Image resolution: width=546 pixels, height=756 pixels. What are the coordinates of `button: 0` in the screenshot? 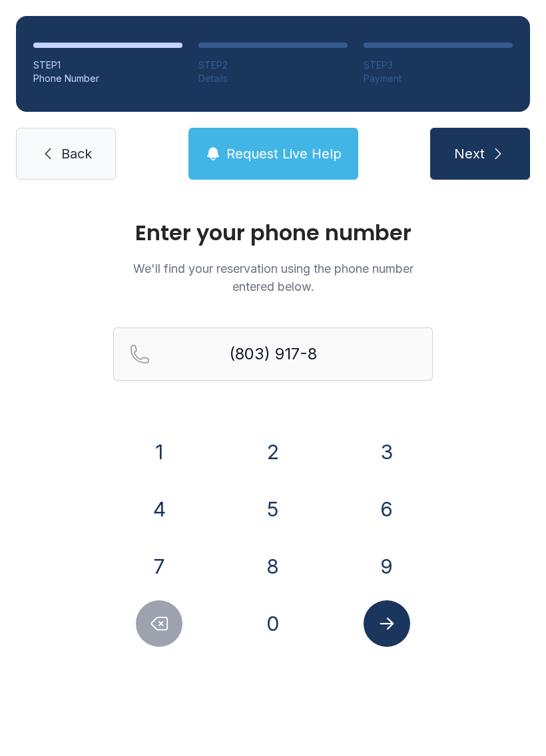 It's located at (273, 623).